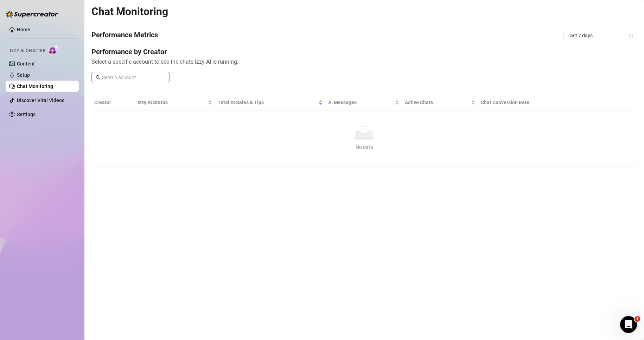 The width and height of the screenshot is (644, 340). What do you see at coordinates (270, 103) in the screenshot?
I see `th: Total AI Sales & Tips` at bounding box center [270, 103].